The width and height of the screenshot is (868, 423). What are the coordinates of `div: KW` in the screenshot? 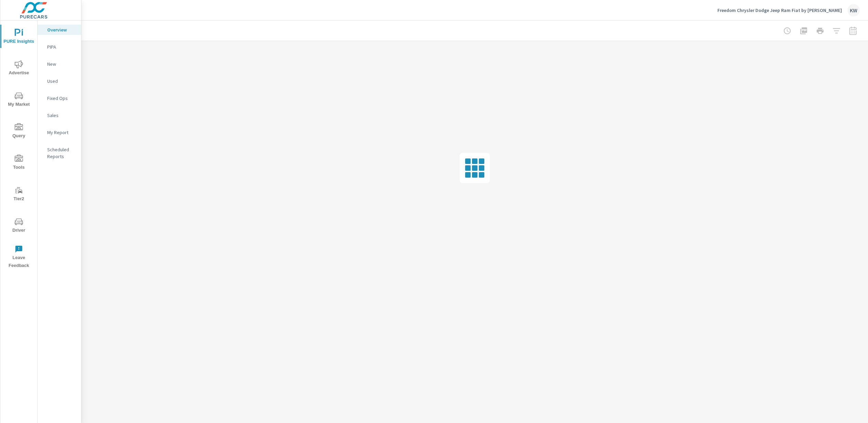 It's located at (854, 11).